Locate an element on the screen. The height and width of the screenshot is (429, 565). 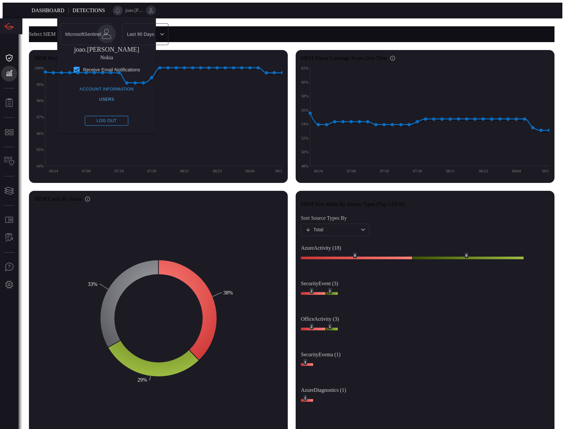
text: 98% is located at coordinates (40, 101).